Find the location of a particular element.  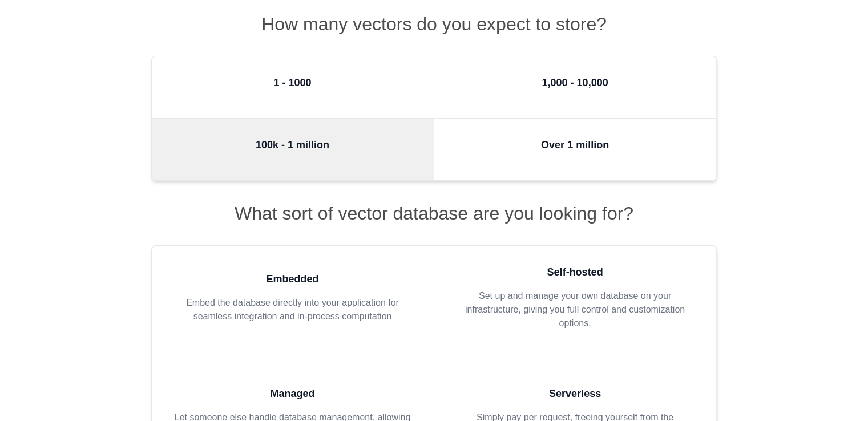

h3: Serverless is located at coordinates (576, 394).